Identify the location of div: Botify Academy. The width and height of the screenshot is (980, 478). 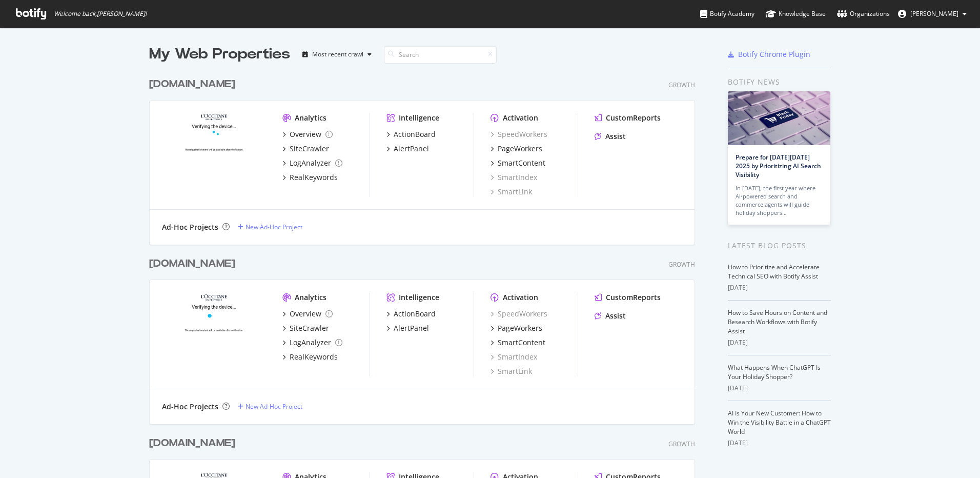
(728, 14).